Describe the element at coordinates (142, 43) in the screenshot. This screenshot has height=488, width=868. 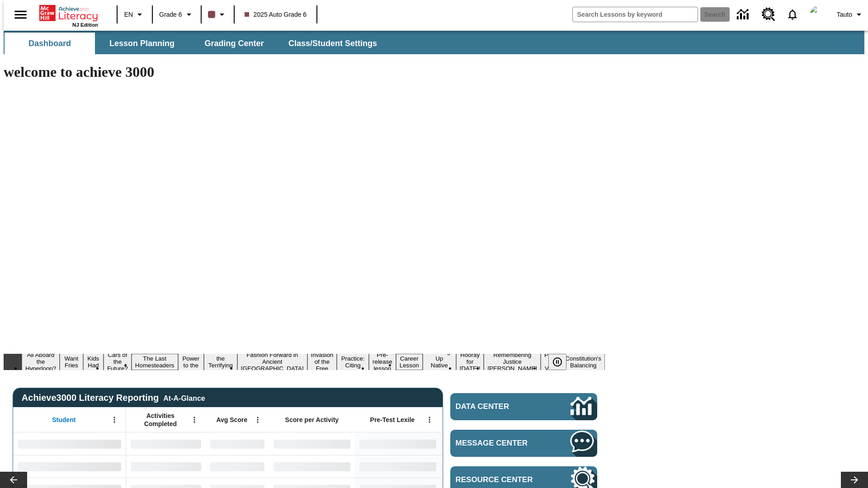
I see `button: Lesson Planning` at that location.